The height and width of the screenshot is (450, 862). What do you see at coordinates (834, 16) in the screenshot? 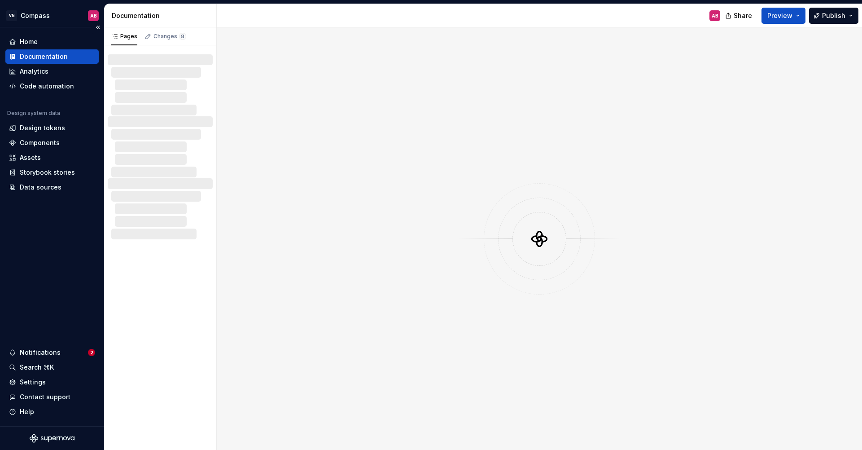
I see `span: Publish` at bounding box center [834, 16].